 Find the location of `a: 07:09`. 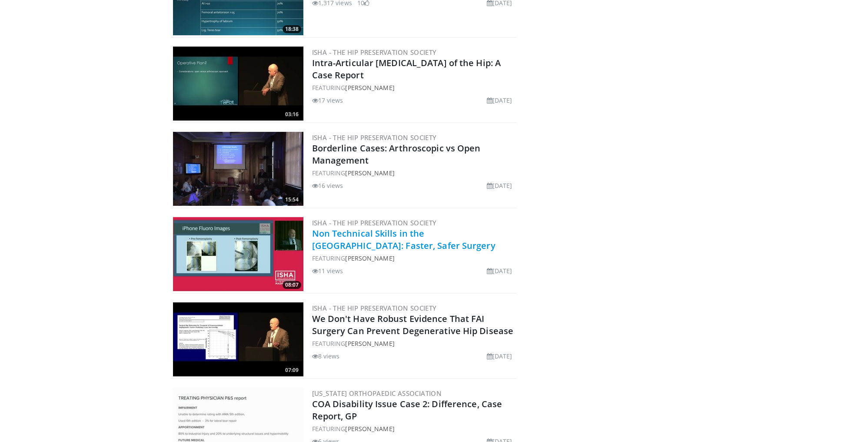

a: 07:09 is located at coordinates (238, 339).